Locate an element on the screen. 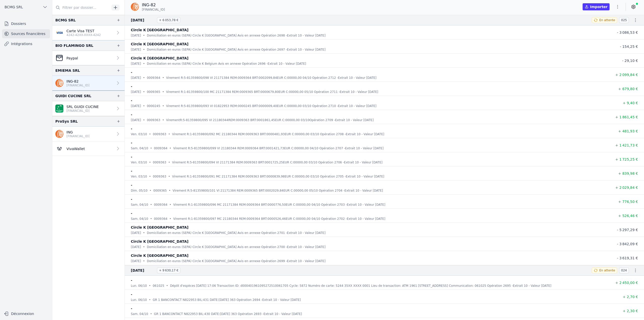  p: Virement R:5-81359800/101 VI 21171384 REM:0009365 BRT:0002029,84EUR C:00000,00 05/10 Opération 27... is located at coordinates (277, 191).